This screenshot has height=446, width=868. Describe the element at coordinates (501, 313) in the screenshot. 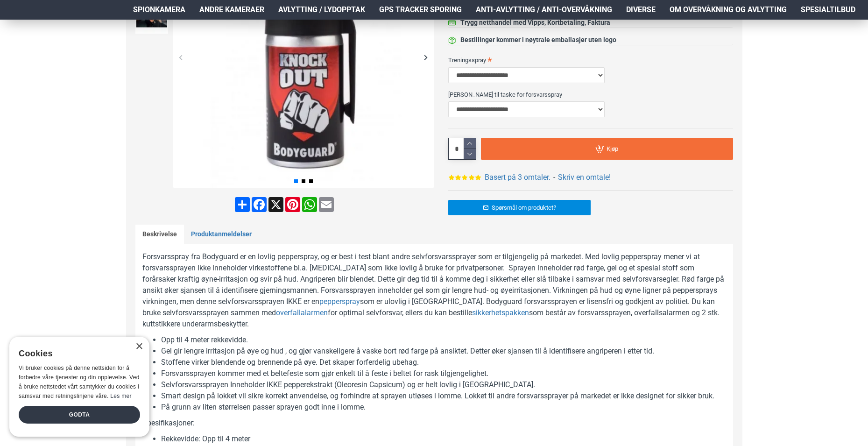

I see `a: sikkerhetspakken` at that location.